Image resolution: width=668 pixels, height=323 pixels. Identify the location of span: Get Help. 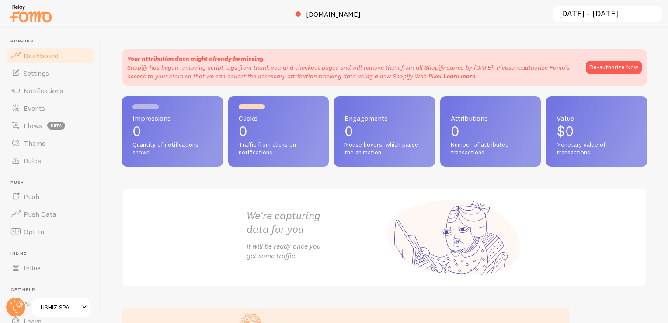
(53, 290).